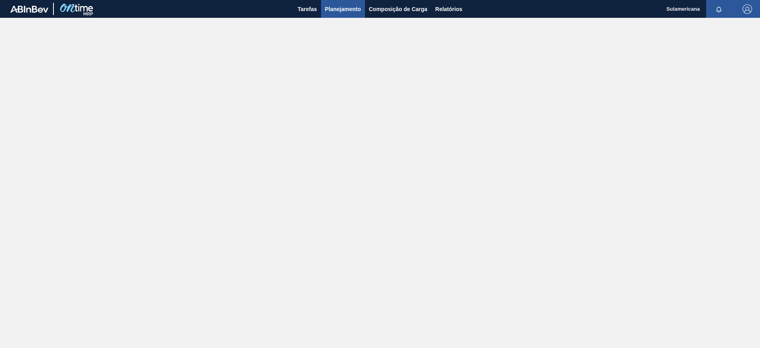 The width and height of the screenshot is (760, 348). What do you see at coordinates (747, 9) in the screenshot?
I see `img: Logout` at bounding box center [747, 9].